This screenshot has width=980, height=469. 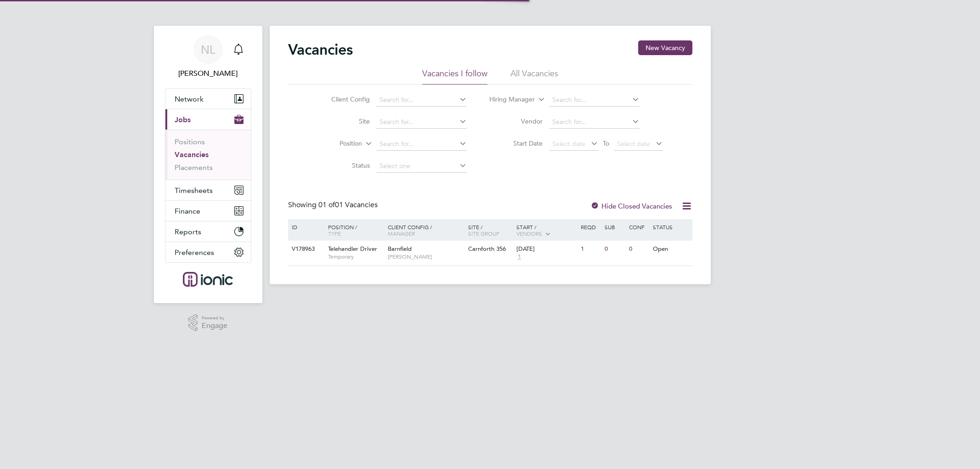 I want to click on span: Manager, so click(x=401, y=233).